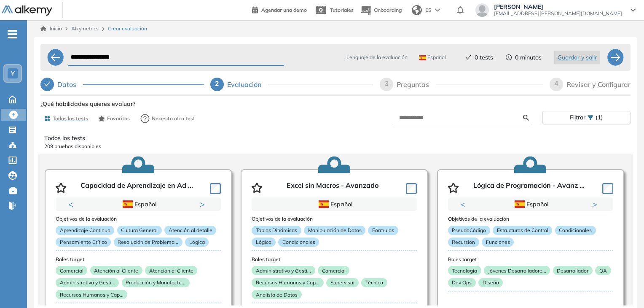 This screenshot has height=308, width=644. Describe the element at coordinates (417, 10) in the screenshot. I see `img: world` at that location.